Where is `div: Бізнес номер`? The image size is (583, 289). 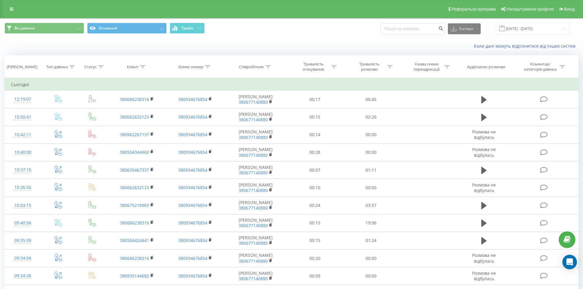
div: Бізнес номер is located at coordinates (191, 67).